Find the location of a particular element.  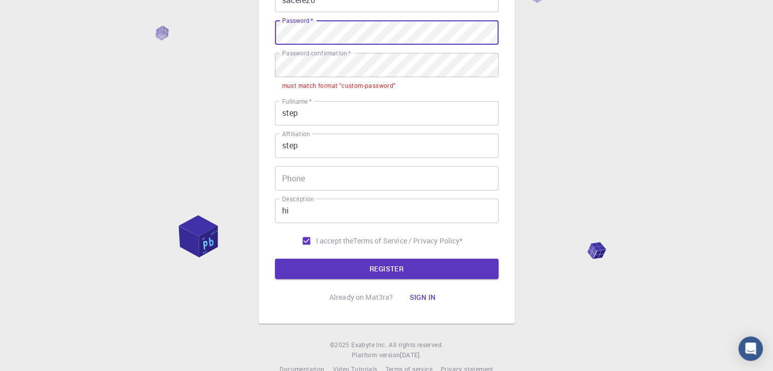

label: Password is located at coordinates (297, 20).